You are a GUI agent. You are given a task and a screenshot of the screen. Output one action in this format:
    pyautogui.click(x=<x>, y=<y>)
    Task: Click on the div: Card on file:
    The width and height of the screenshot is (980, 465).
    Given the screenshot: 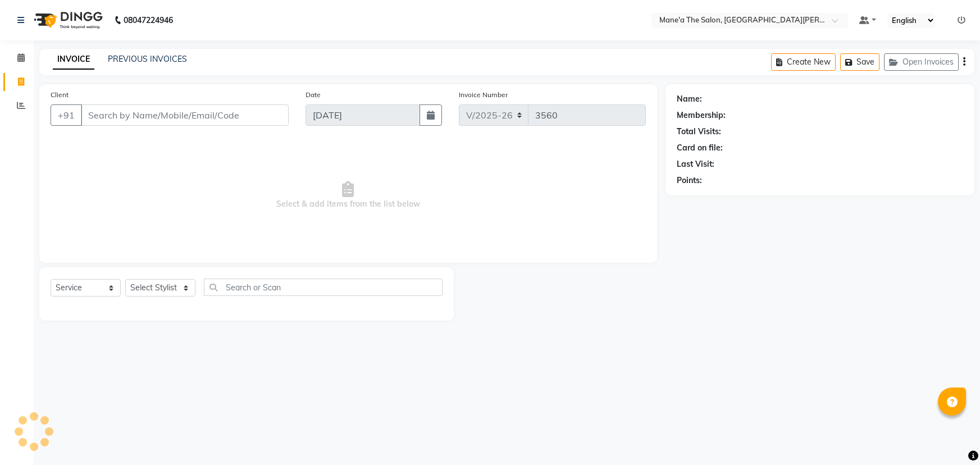 What is the action you would take?
    pyautogui.click(x=699, y=148)
    